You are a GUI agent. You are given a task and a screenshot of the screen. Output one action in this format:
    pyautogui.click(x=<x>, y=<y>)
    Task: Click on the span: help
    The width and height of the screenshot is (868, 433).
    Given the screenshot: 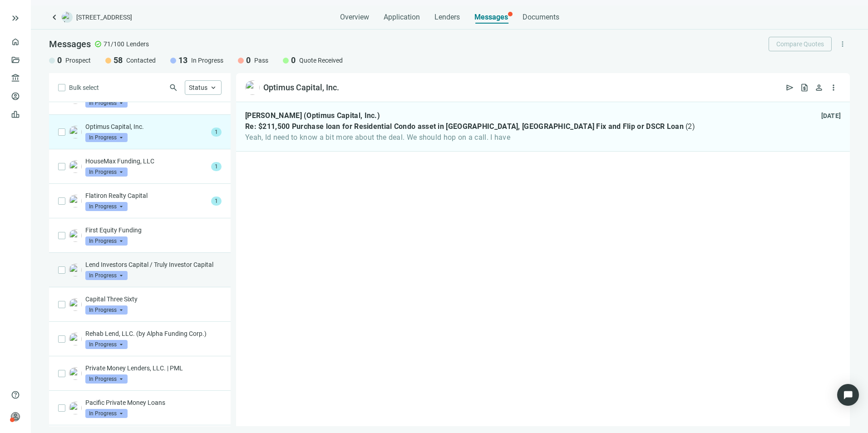 What is the action you would take?
    pyautogui.click(x=16, y=395)
    